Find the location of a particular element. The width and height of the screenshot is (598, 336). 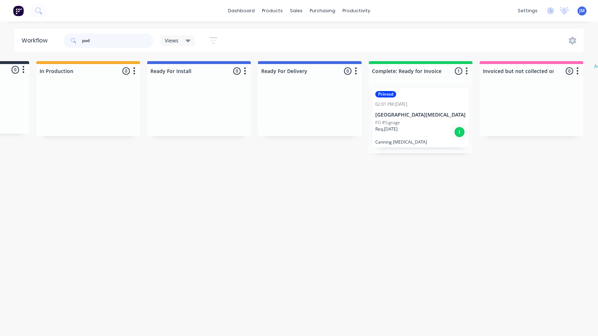

div: Workflow is located at coordinates (36, 41).